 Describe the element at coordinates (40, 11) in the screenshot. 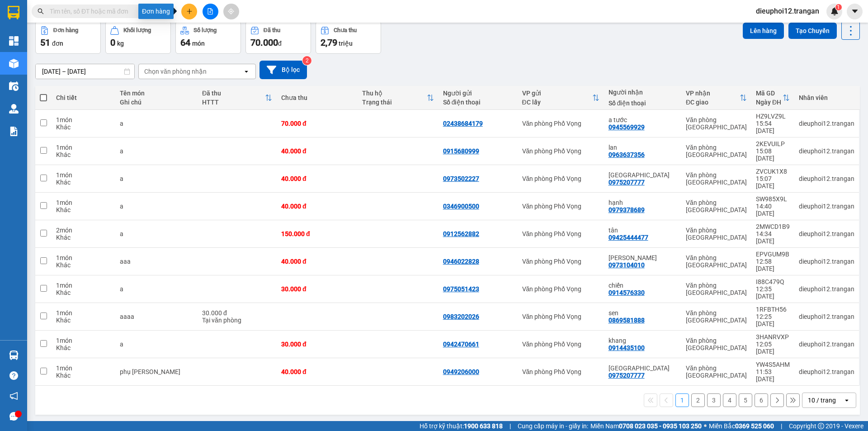

I see `span: search` at that location.